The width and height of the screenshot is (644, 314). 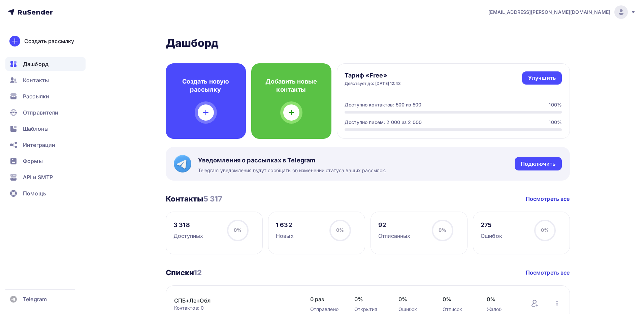 I want to click on a: Формы, so click(x=46, y=161).